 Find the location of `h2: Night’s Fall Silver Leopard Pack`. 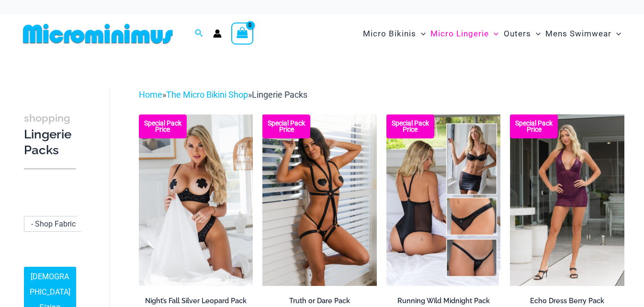

h2: Night’s Fall Silver Leopard Pack is located at coordinates (196, 301).